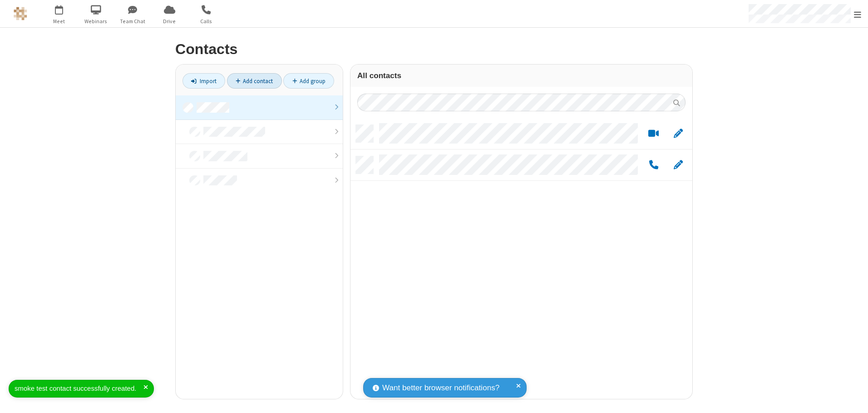 The width and height of the screenshot is (868, 413). I want to click on a: Add contact, so click(255, 81).